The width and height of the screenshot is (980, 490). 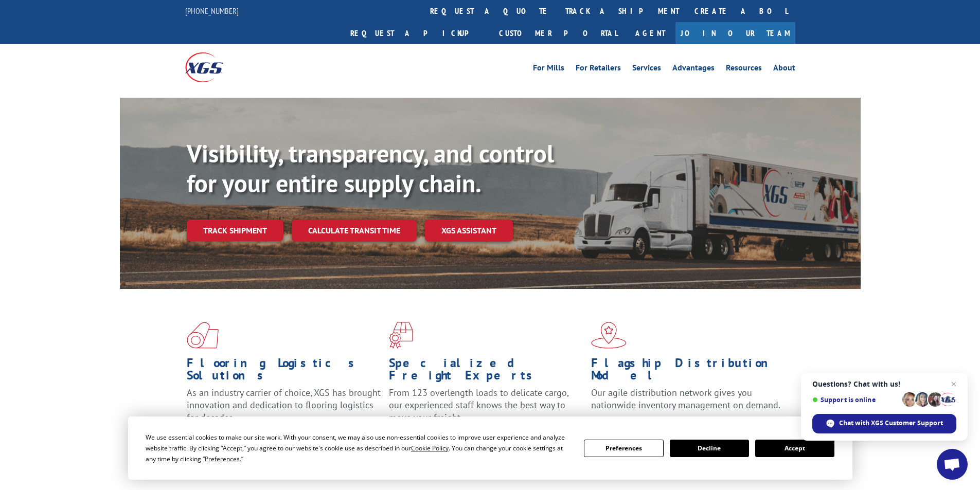 I want to click on span: Our agile distribution network gives you nationwide inventory management on demand., so click(x=686, y=398).